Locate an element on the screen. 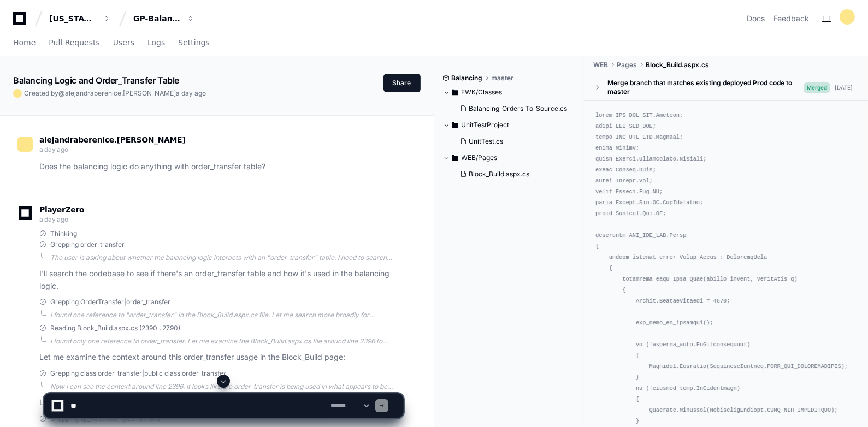 Image resolution: width=868 pixels, height=427 pixels. span: Grepping OrderTransfer|order_transfer is located at coordinates (110, 302).